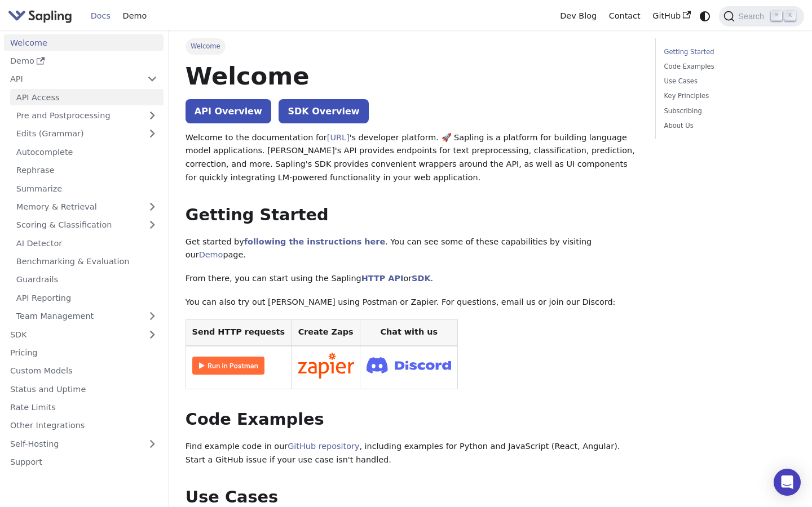 Image resolution: width=812 pixels, height=507 pixels. Describe the element at coordinates (761, 16) in the screenshot. I see `button: Search (Command+K)` at that location.